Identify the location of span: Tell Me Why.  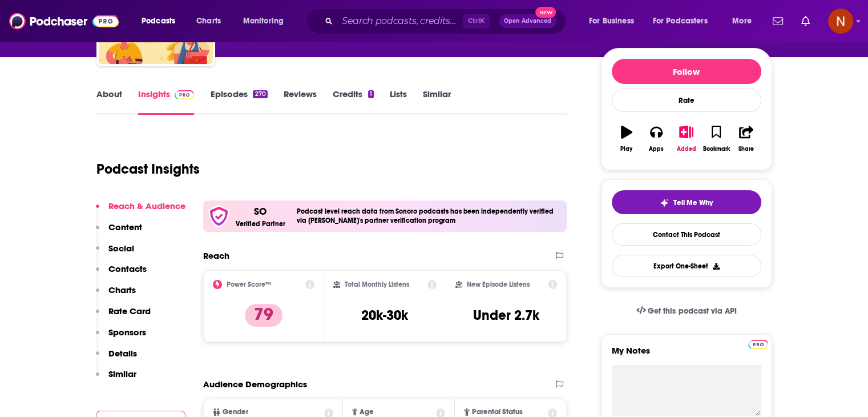
(693, 203).